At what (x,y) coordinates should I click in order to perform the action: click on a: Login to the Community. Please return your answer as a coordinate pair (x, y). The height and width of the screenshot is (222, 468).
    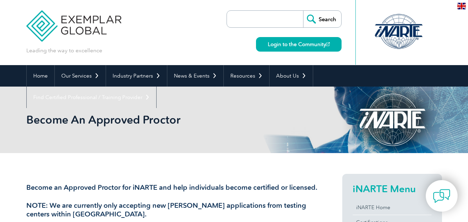
    Looking at the image, I should click on (299, 44).